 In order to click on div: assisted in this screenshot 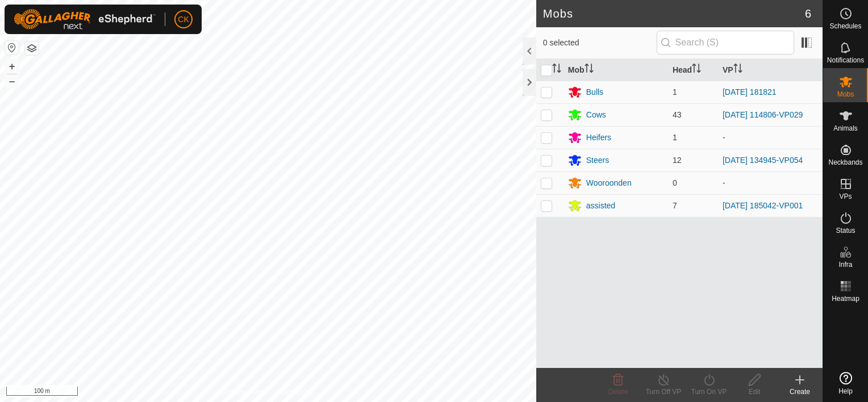, I will do `click(600, 205)`.